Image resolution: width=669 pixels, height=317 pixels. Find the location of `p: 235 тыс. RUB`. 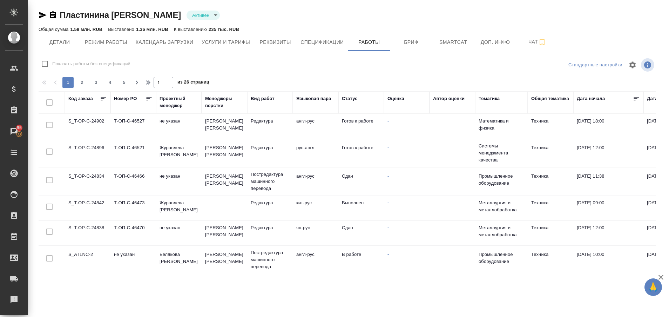

p: 235 тыс. RUB is located at coordinates (224, 29).